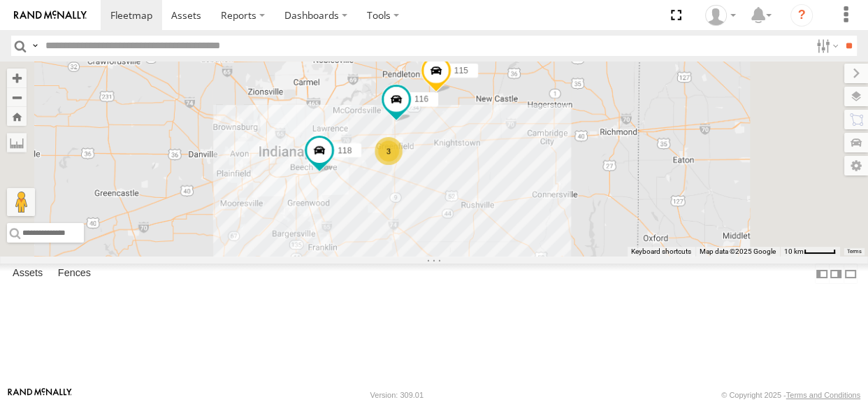  I want to click on label: Measure, so click(17, 143).